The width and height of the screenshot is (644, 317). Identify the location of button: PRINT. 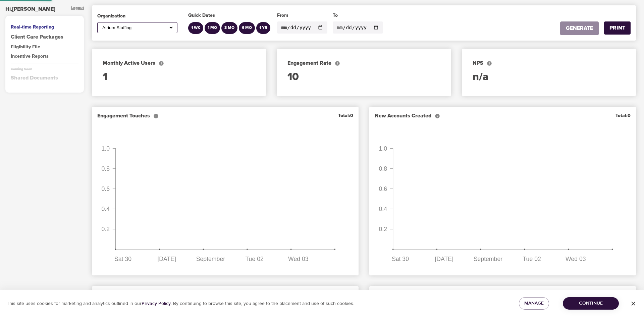
(617, 28).